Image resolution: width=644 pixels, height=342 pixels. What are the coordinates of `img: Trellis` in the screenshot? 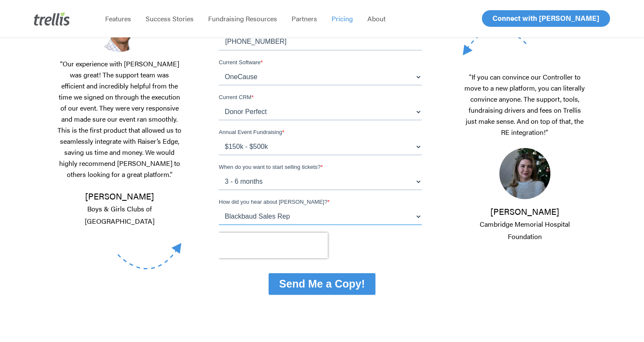 It's located at (52, 19).